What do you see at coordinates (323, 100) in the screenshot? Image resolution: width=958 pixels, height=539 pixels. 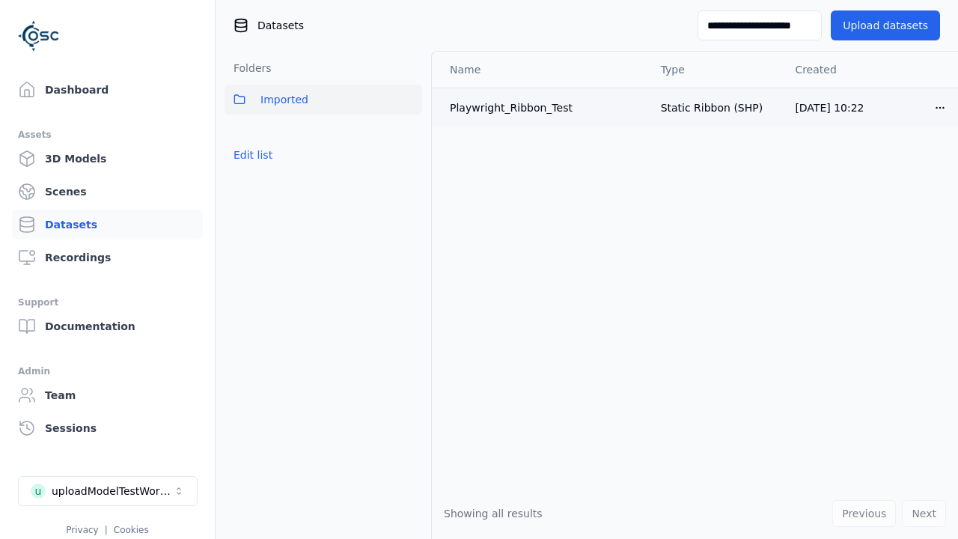 I see `button: Imported` at bounding box center [323, 100].